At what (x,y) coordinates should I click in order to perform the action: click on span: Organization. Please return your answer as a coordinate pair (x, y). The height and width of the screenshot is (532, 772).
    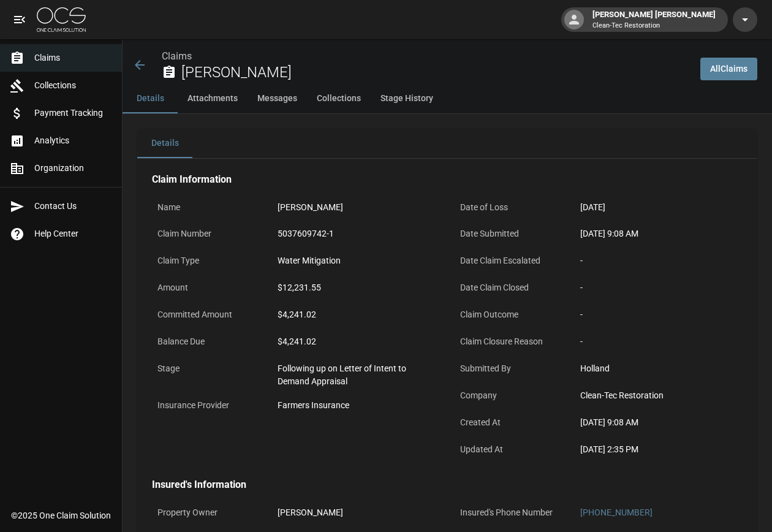
    Looking at the image, I should click on (73, 168).